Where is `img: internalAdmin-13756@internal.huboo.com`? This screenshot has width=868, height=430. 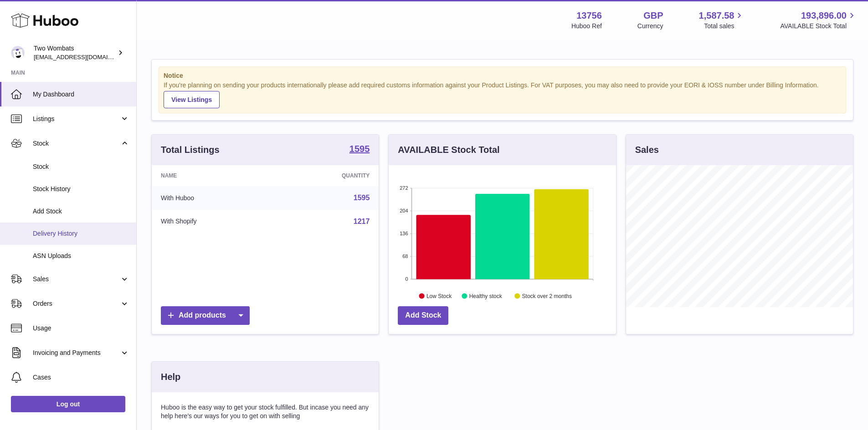 img: internalAdmin-13756@internal.huboo.com is located at coordinates (18, 53).